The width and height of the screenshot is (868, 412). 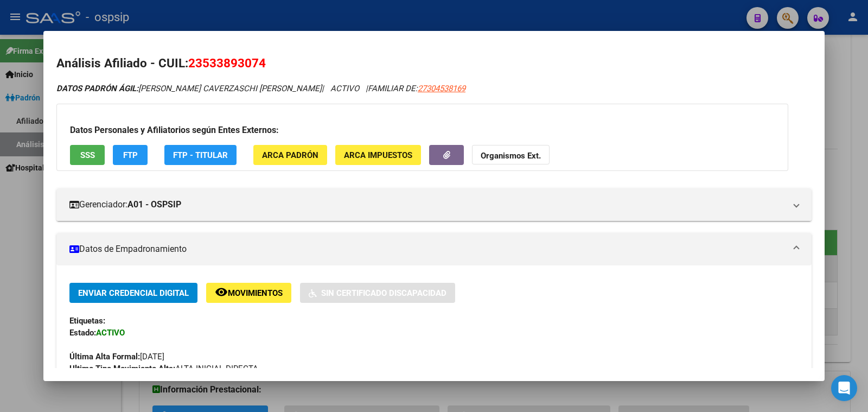 What do you see at coordinates (105, 357) in the screenshot?
I see `strong: Última Alta Formal:` at bounding box center [105, 357].